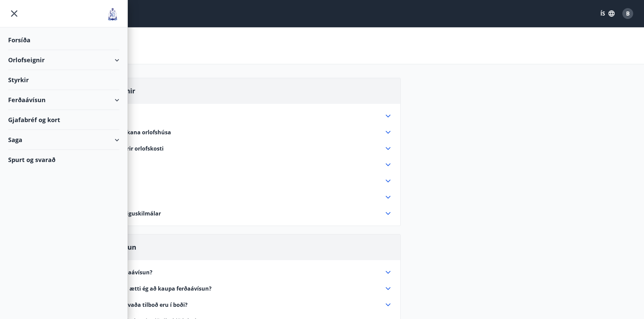 The height and width of the screenshot is (319, 644). I want to click on div: Hvar sé ég hvaða tilboð eru í boði?, so click(243, 305).